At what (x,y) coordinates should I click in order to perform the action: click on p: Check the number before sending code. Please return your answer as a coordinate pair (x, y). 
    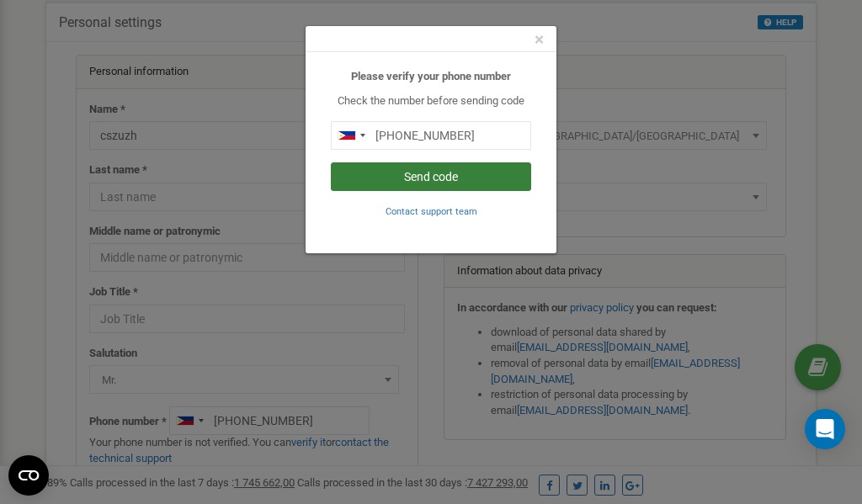
    Looking at the image, I should click on (431, 101).